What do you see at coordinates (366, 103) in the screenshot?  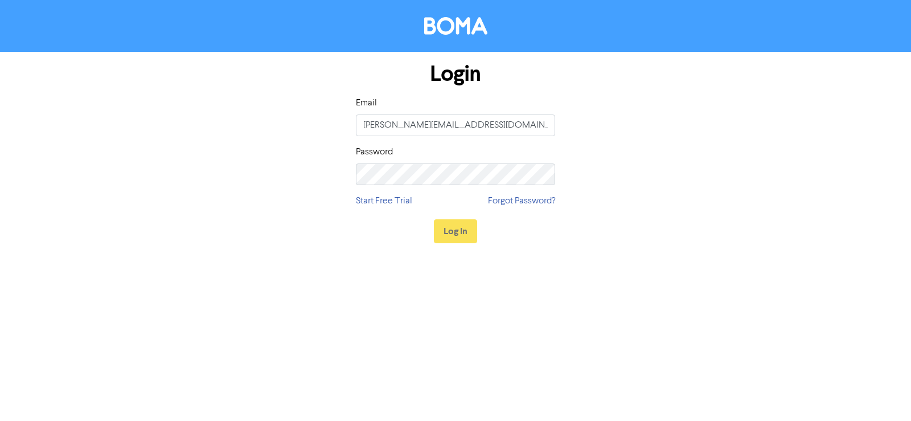 I see `label: Email` at bounding box center [366, 103].